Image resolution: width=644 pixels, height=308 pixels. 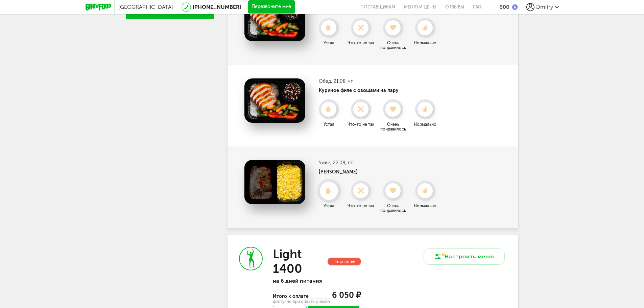 What do you see at coordinates (380, 163) in the screenshot?
I see `h3: Ужин` at bounding box center [380, 163].